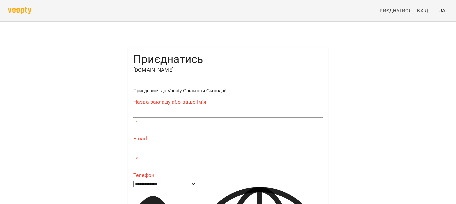 This screenshot has height=204, width=456. Describe the element at coordinates (20, 10) in the screenshot. I see `img: voopty.png` at that location.